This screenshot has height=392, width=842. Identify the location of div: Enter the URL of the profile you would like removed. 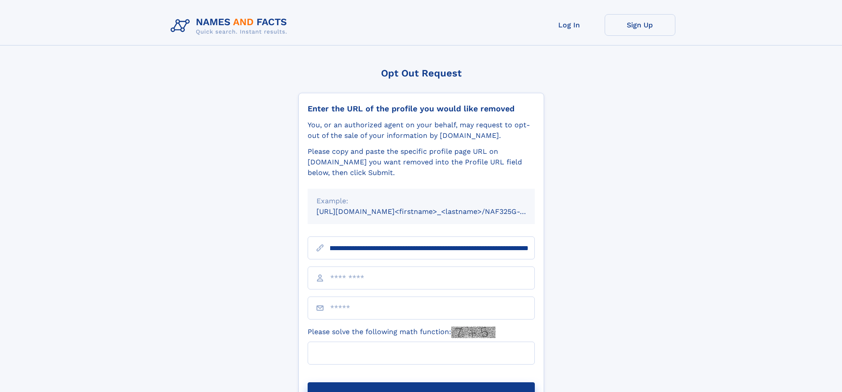
(421, 109).